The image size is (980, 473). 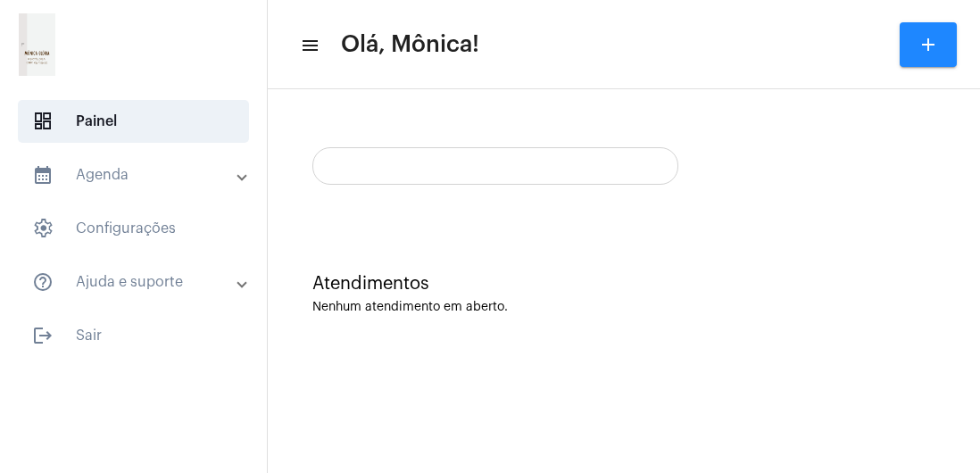 What do you see at coordinates (410, 45) in the screenshot?
I see `span: Olá, Mônica!` at bounding box center [410, 45].